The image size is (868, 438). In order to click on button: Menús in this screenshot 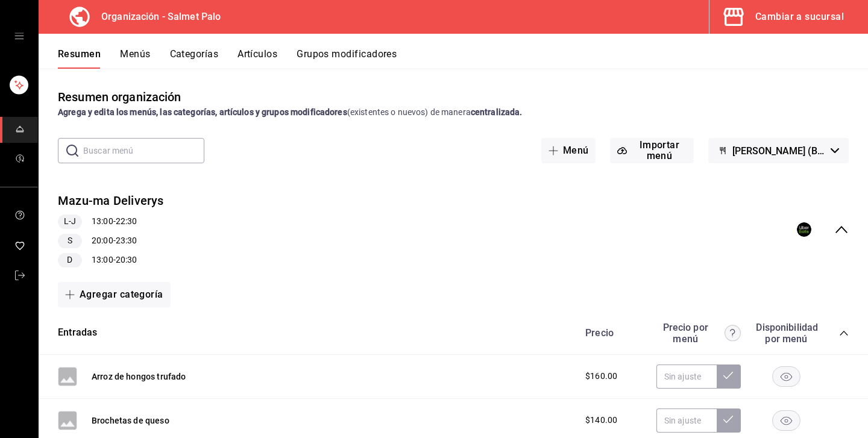, I will do `click(135, 58)`.